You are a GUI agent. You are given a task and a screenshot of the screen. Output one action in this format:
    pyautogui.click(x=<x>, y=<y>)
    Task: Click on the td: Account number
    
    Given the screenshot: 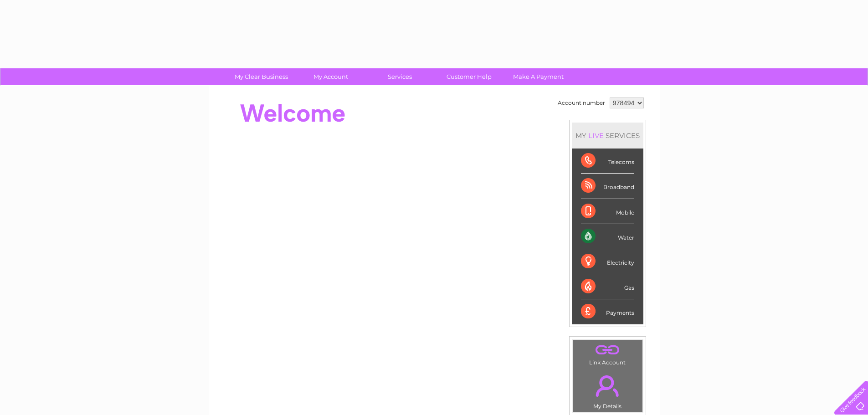 What is the action you would take?
    pyautogui.click(x=581, y=103)
    